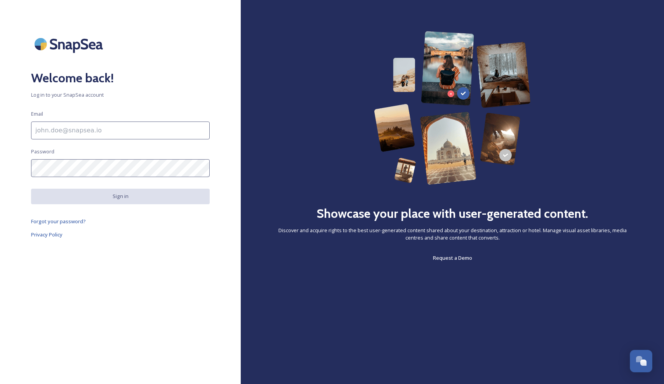 The image size is (664, 384). Describe the element at coordinates (641, 361) in the screenshot. I see `button: Open Chat` at that location.